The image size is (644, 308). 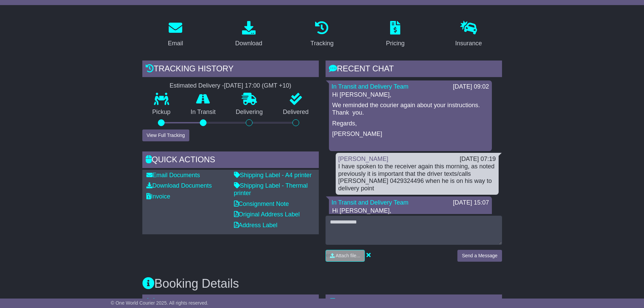 What do you see at coordinates (250, 112) in the screenshot?
I see `p: Delivering` at bounding box center [250, 112].